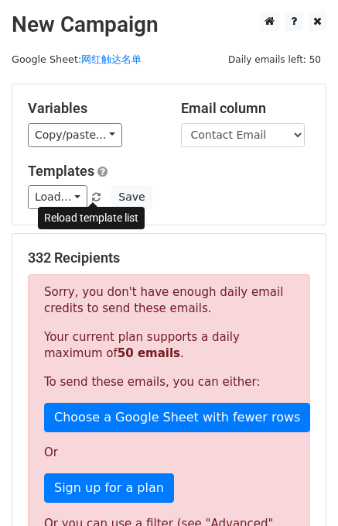  Describe the element at coordinates (246, 108) in the screenshot. I see `h5: Email column` at that location.